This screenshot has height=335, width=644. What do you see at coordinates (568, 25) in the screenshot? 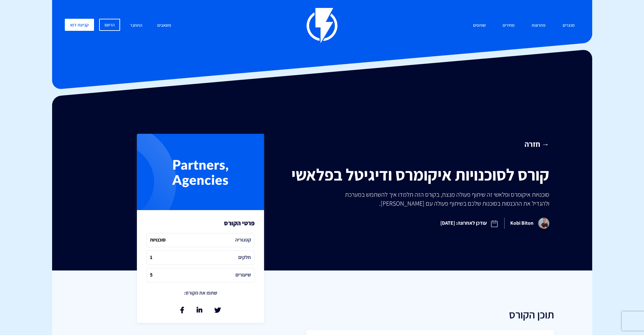
I see `a: מוצרים` at bounding box center [568, 25].